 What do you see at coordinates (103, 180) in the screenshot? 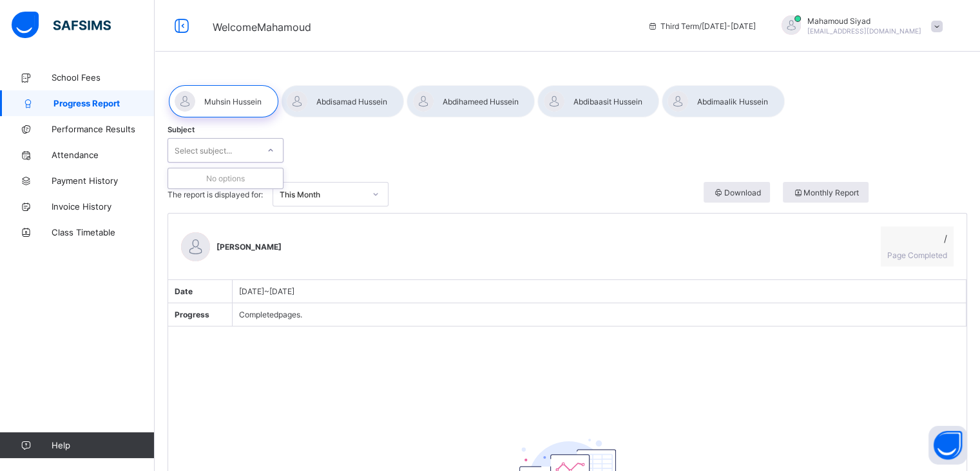
I see `span: Payment History` at bounding box center [103, 180].